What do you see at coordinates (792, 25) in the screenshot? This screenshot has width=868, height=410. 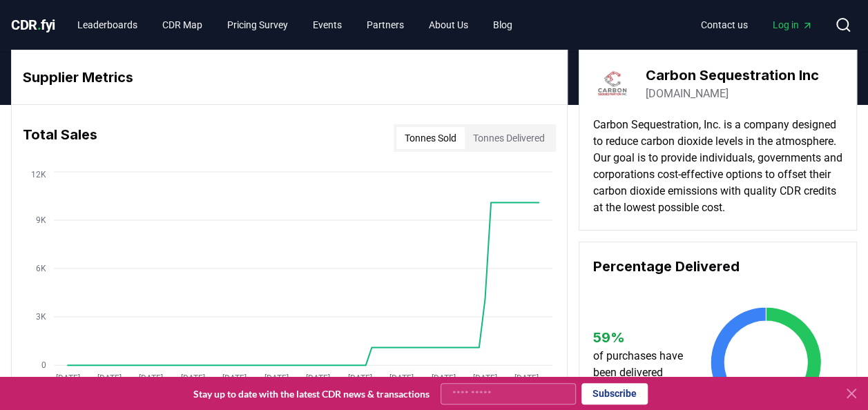 I see `a: Log in` at bounding box center [792, 25].